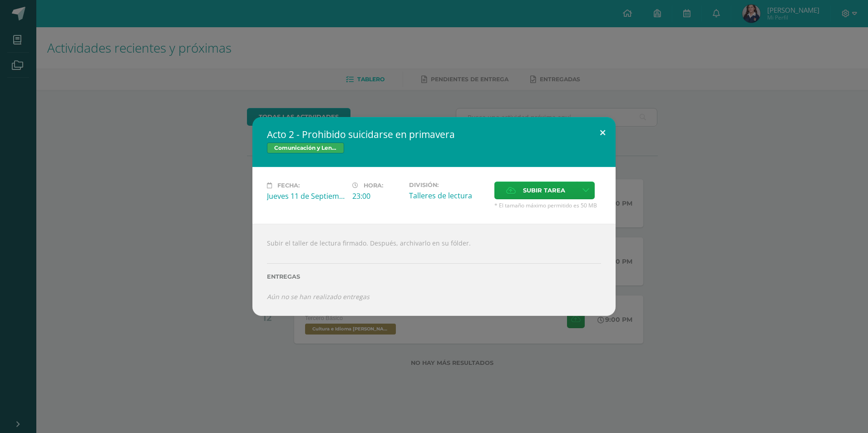  What do you see at coordinates (288, 185) in the screenshot?
I see `span: Fecha:` at bounding box center [288, 185].